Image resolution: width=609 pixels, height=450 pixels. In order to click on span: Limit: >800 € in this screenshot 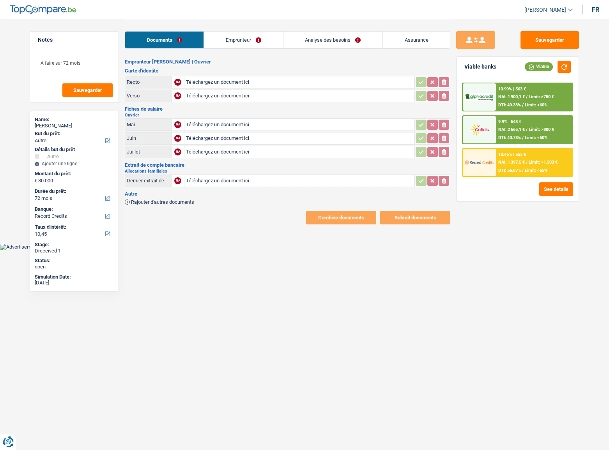, I will do `click(541, 129)`.